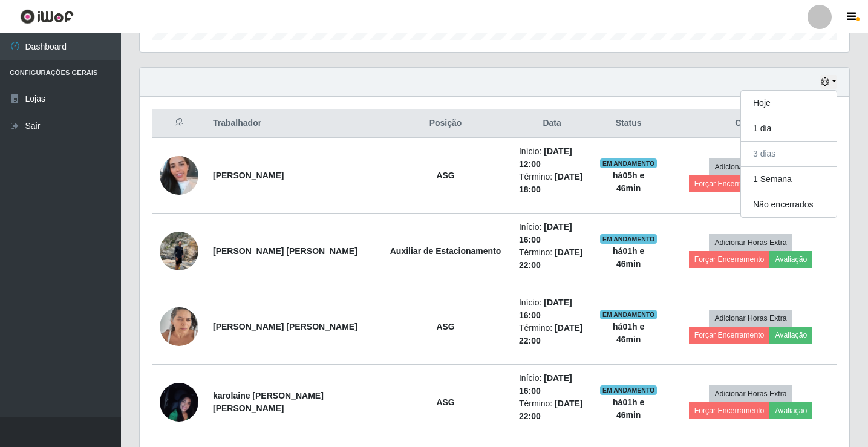 The width and height of the screenshot is (868, 447). What do you see at coordinates (751, 123) in the screenshot?
I see `th: Opções` at bounding box center [751, 123].